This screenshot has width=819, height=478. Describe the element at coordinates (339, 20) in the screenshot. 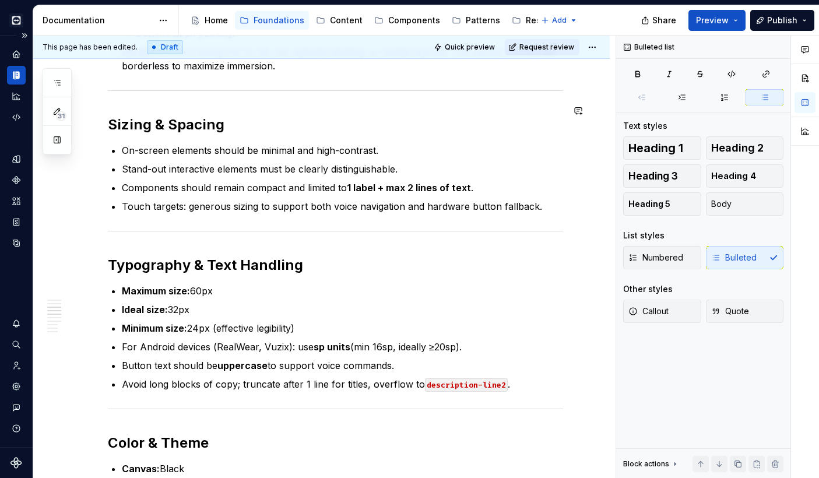

I see `a: Content` at that location.